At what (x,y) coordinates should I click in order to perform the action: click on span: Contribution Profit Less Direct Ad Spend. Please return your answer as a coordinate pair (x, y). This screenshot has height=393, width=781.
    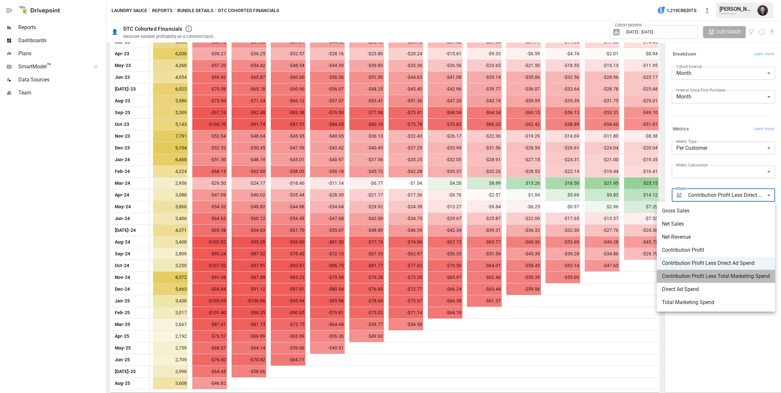
    Looking at the image, I should click on (716, 263).